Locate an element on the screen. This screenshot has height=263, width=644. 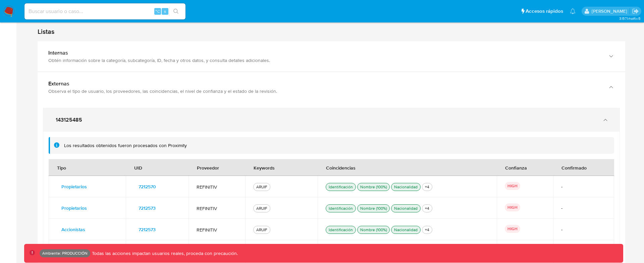
span: 143125485 is located at coordinates (69, 120).